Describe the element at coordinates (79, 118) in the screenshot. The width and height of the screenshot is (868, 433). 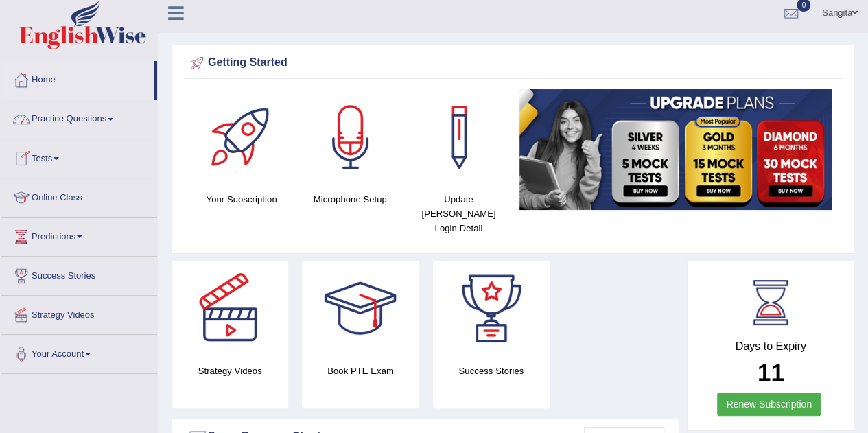
I see `a: Practice Questions` at that location.